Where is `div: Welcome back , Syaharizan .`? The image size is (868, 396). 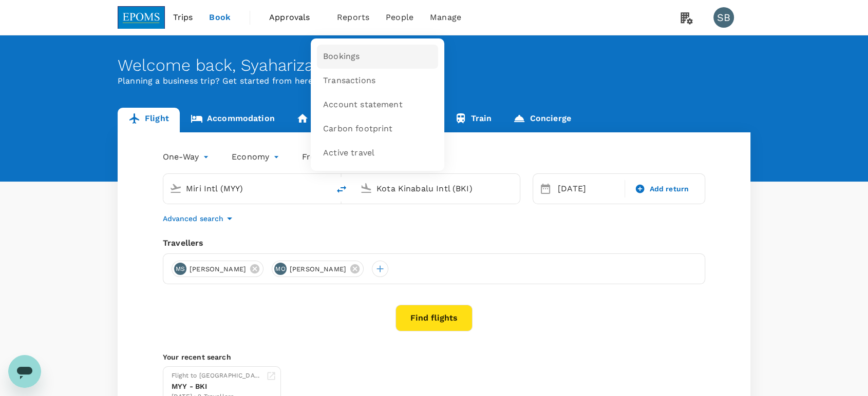 div: Welcome back , Syaharizan . is located at coordinates (434, 65).